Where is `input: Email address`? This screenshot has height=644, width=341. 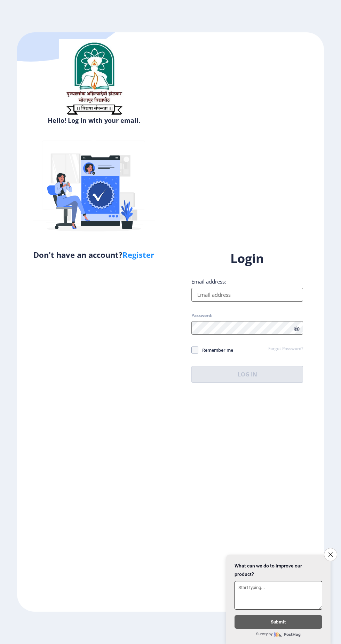
input: Email address is located at coordinates (247, 295).